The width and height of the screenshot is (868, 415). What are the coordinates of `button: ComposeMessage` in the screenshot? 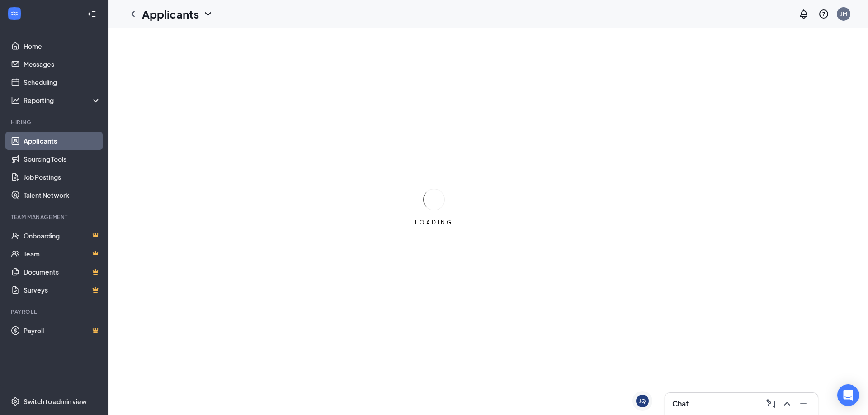 It's located at (771, 404).